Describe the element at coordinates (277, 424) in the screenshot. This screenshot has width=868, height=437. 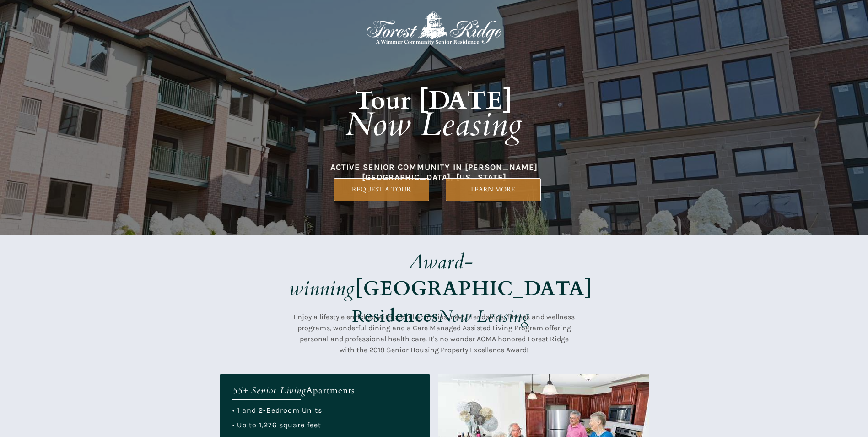
I see `span: • Up to 1,276 square feet` at that location.